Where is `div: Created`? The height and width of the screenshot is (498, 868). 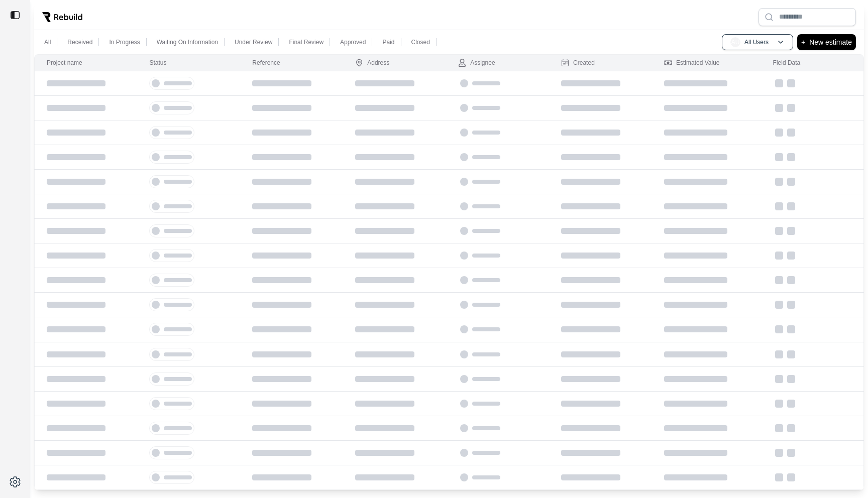 div: Created is located at coordinates (577, 62).